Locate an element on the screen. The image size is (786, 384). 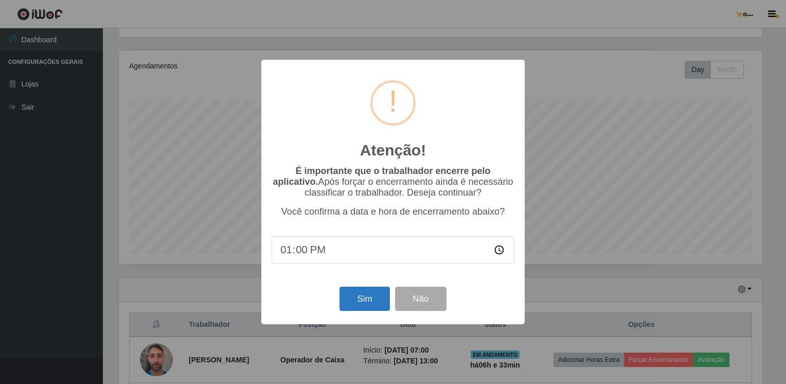
button: Sim is located at coordinates (364, 299).